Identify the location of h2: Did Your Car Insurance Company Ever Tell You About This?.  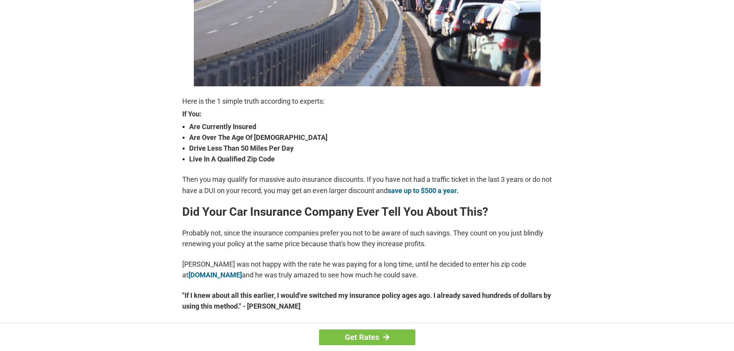
(367, 212).